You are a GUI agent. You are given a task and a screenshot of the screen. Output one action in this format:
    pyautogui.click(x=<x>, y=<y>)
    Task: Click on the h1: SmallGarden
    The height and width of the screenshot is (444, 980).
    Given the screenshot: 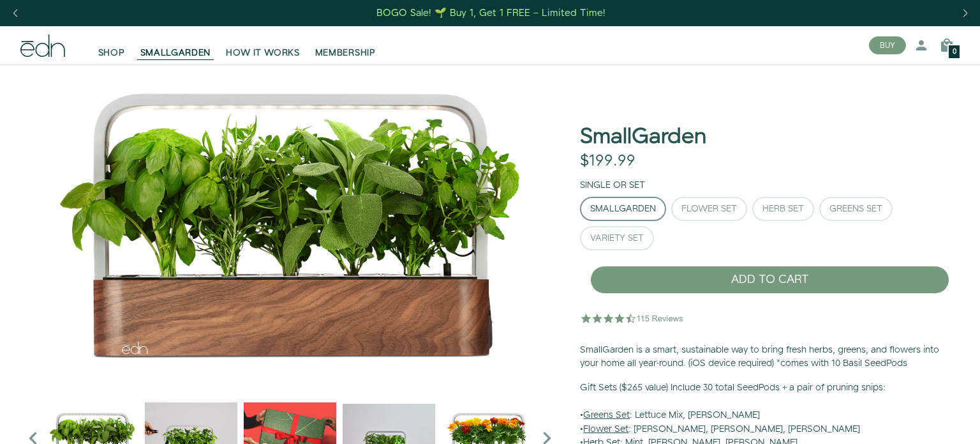 What is the action you would take?
    pyautogui.click(x=643, y=137)
    